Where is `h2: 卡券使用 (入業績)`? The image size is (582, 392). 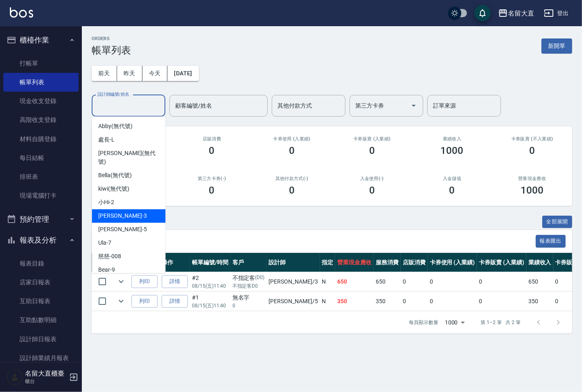 h2: 卡券使用 (入業績) is located at coordinates (292, 139).